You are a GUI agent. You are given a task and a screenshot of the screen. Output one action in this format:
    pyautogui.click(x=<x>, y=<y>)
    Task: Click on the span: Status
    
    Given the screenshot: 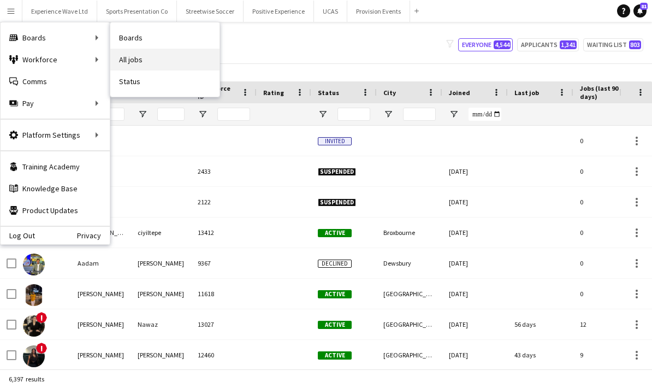 What is the action you would take?
    pyautogui.click(x=328, y=92)
    